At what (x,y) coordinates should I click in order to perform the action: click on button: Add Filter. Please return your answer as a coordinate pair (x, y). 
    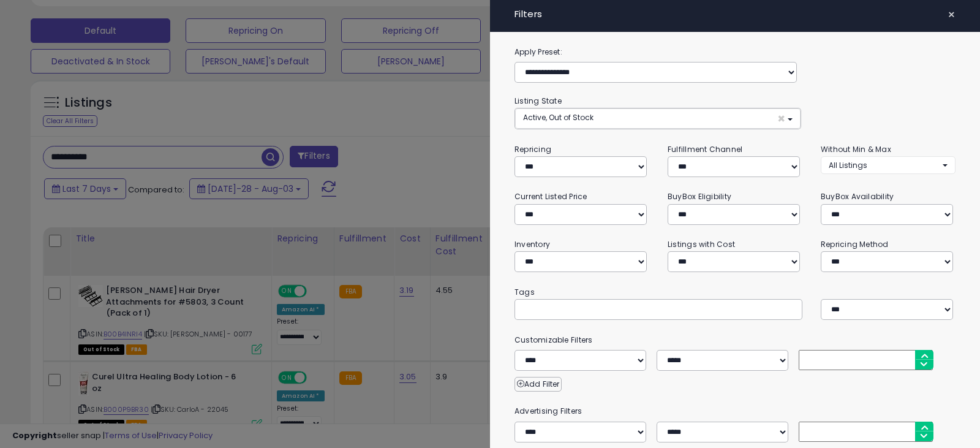
    Looking at the image, I should click on (537, 384).